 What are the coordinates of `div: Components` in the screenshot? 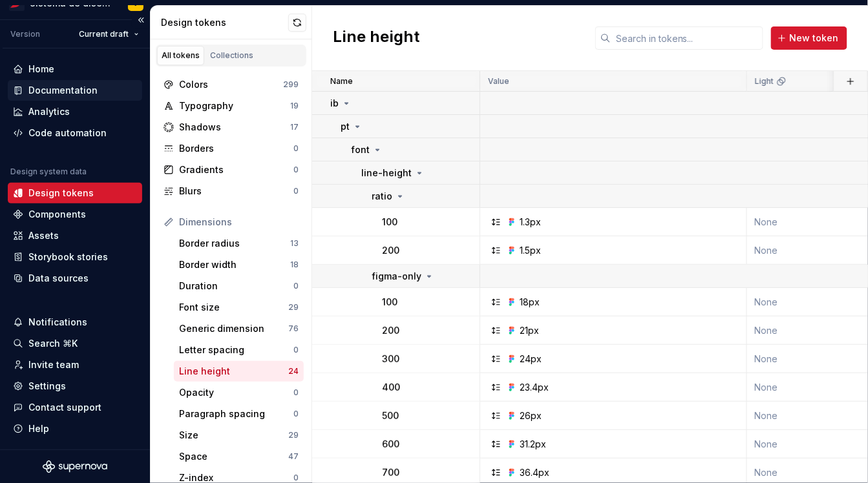 It's located at (57, 214).